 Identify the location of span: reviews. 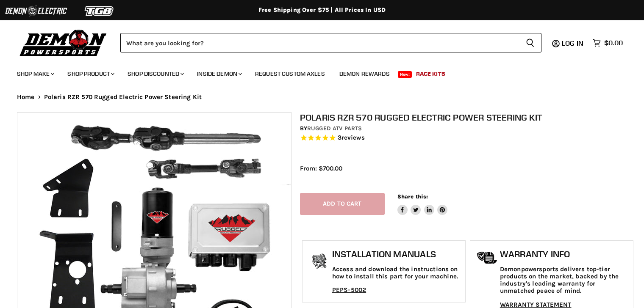
(353, 137).